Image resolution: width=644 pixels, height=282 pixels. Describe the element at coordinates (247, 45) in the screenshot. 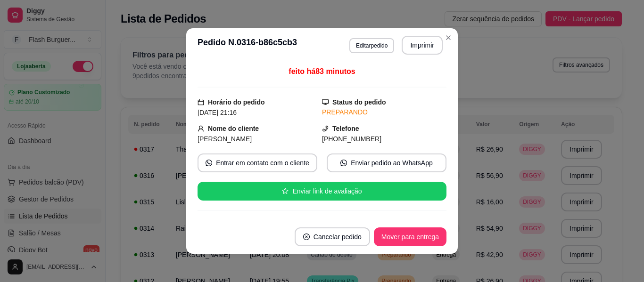

I see `h3: Pedido N. 0316-b86c5cb3` at that location.